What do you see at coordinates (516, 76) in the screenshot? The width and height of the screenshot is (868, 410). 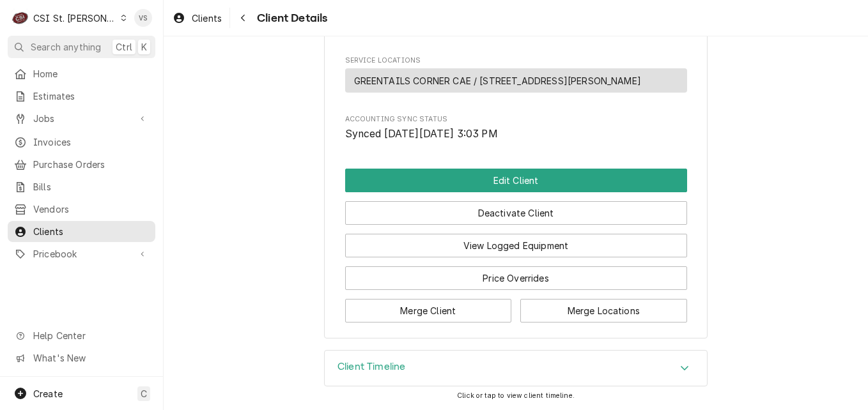 I see `div: Service Locations` at bounding box center [516, 76].